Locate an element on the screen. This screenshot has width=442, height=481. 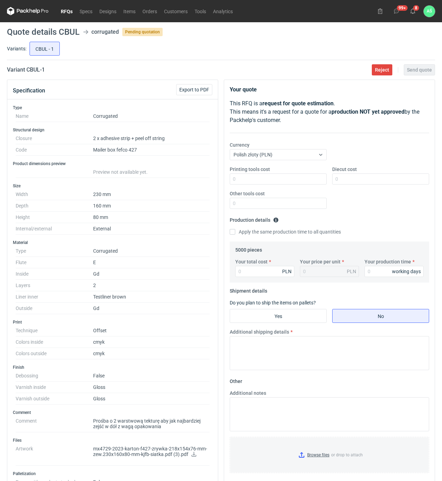
legend: Production details is located at coordinates (254, 219).